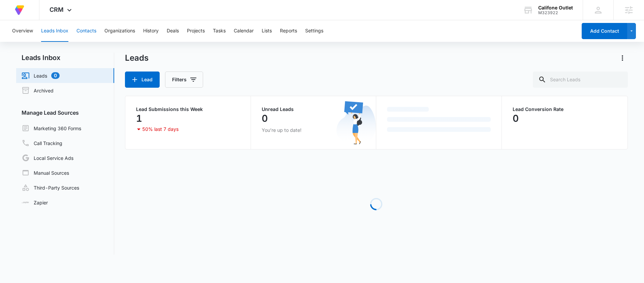 The image size is (644, 283). I want to click on div: account id, so click(555, 13).